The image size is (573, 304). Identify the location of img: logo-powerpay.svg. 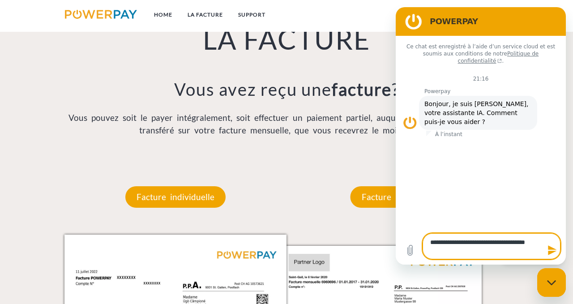
(101, 14).